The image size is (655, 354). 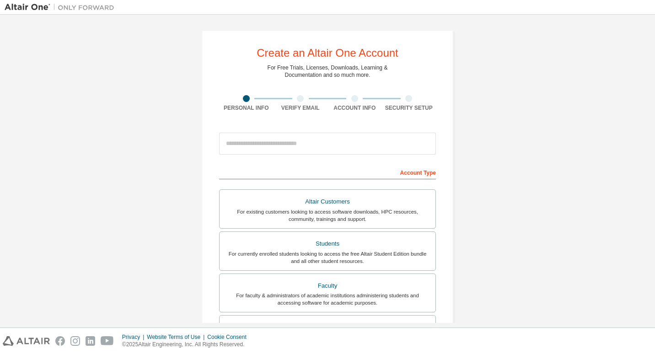 What do you see at coordinates (328, 286) in the screenshot?
I see `div: Faculty` at bounding box center [328, 286].